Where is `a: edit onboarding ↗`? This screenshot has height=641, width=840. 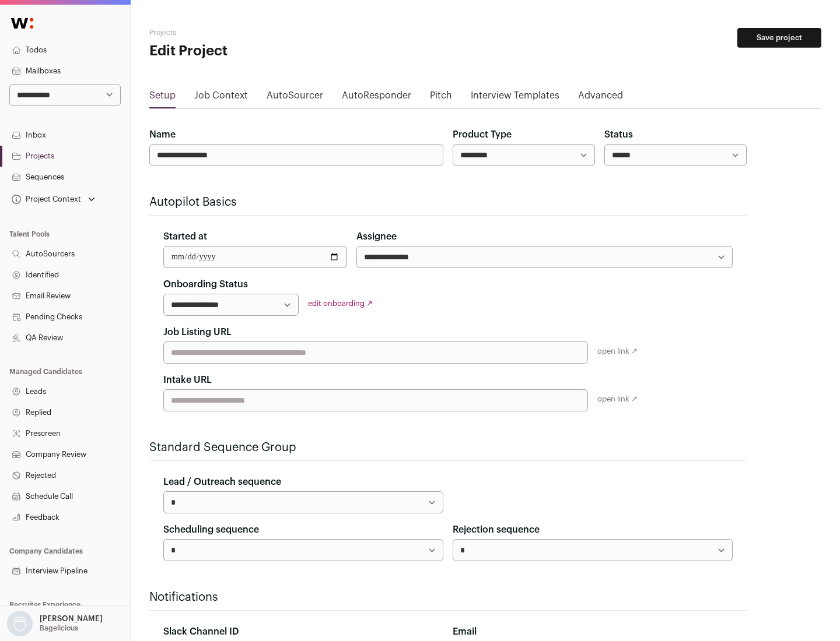
a: edit onboarding ↗ is located at coordinates (340, 303).